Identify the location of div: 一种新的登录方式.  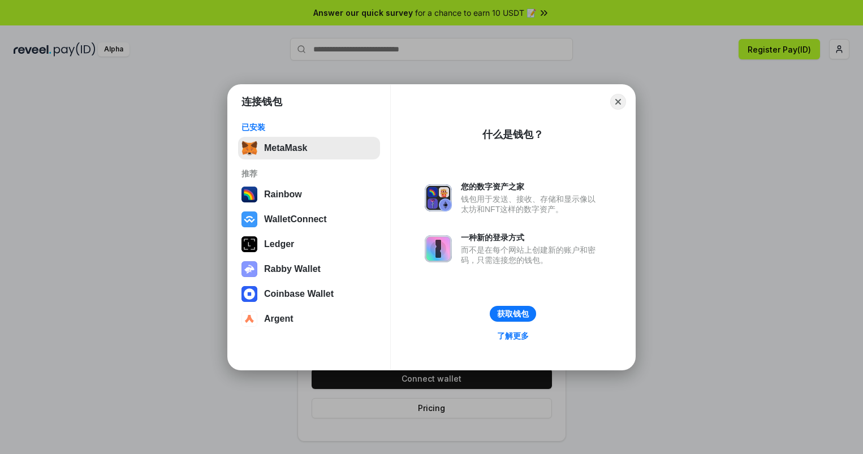
(531, 237).